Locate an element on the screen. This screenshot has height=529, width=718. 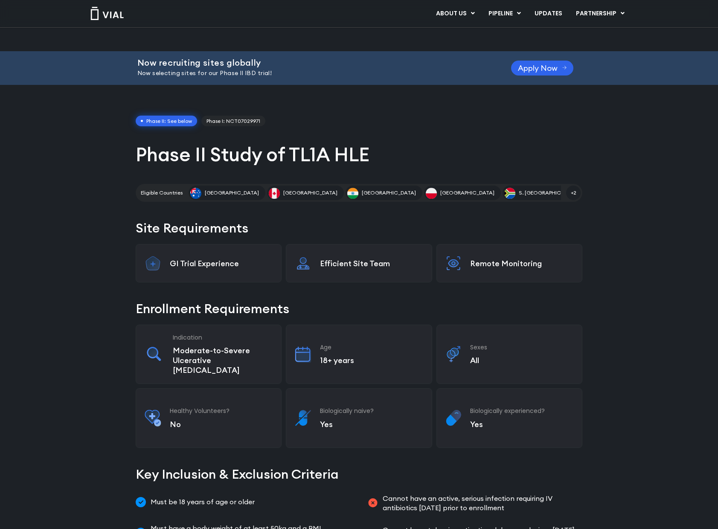
img: Poland is located at coordinates (431, 193).